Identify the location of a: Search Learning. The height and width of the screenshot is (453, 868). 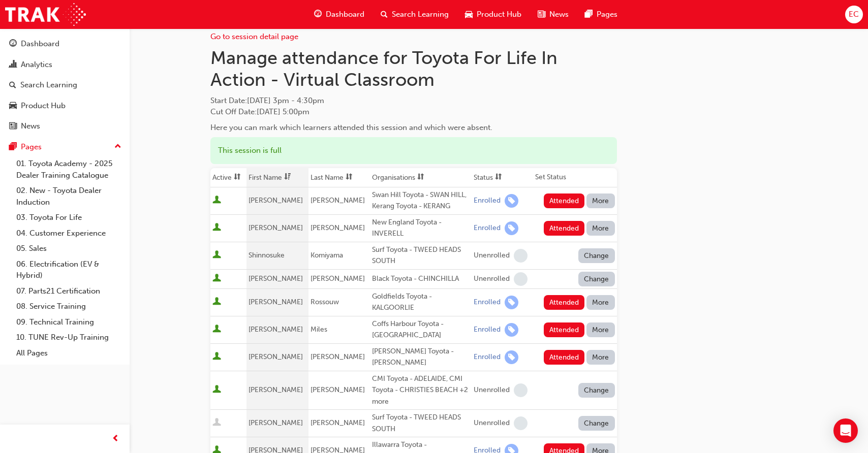
(65, 85).